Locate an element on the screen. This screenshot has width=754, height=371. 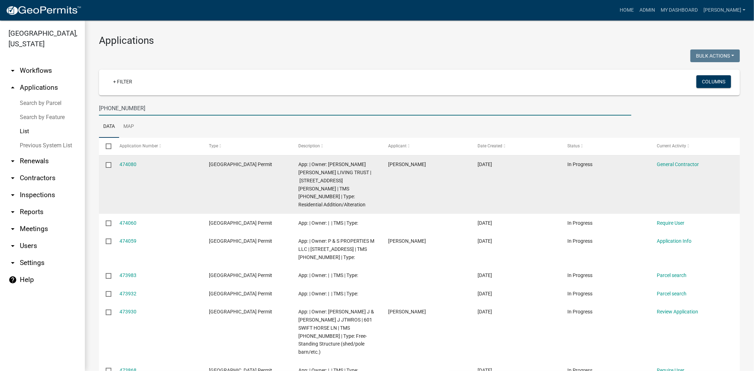
button: Columns is located at coordinates (713, 82).